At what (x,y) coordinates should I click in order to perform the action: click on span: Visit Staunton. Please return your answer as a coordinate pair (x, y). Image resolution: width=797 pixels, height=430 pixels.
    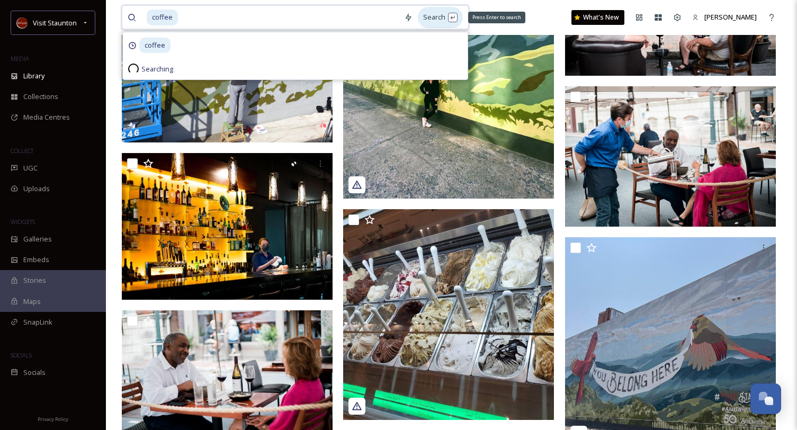
    Looking at the image, I should click on (55, 23).